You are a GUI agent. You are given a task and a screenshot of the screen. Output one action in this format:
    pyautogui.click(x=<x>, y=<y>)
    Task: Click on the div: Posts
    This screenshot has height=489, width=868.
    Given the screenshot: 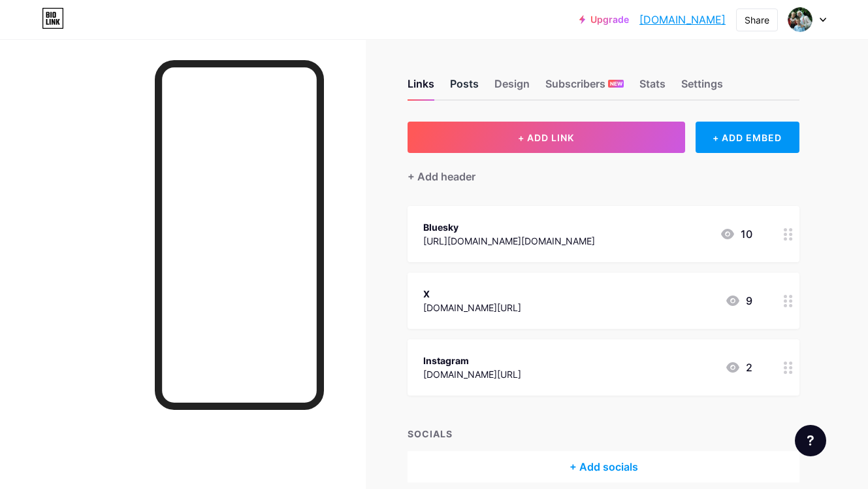 What is the action you would take?
    pyautogui.click(x=464, y=87)
    